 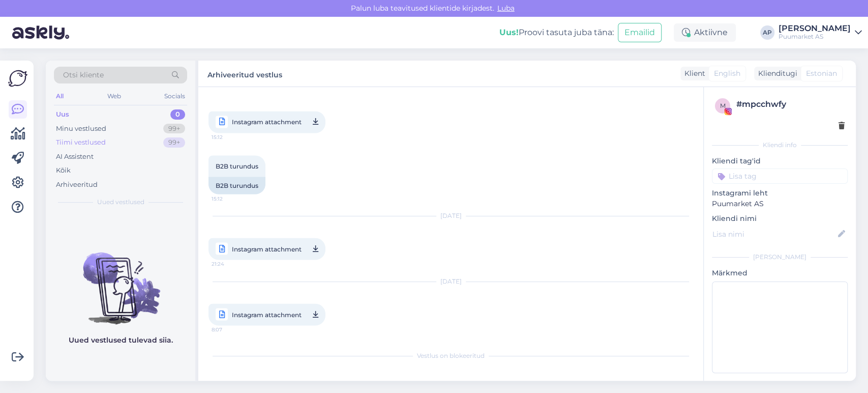 I want to click on div: Minu vestlused, so click(x=81, y=129).